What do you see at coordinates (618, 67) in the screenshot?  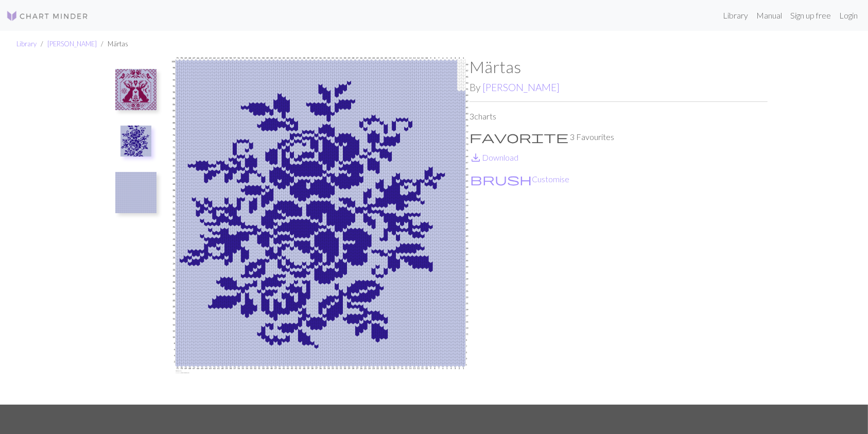 I see `h1: Märtas` at bounding box center [618, 67].